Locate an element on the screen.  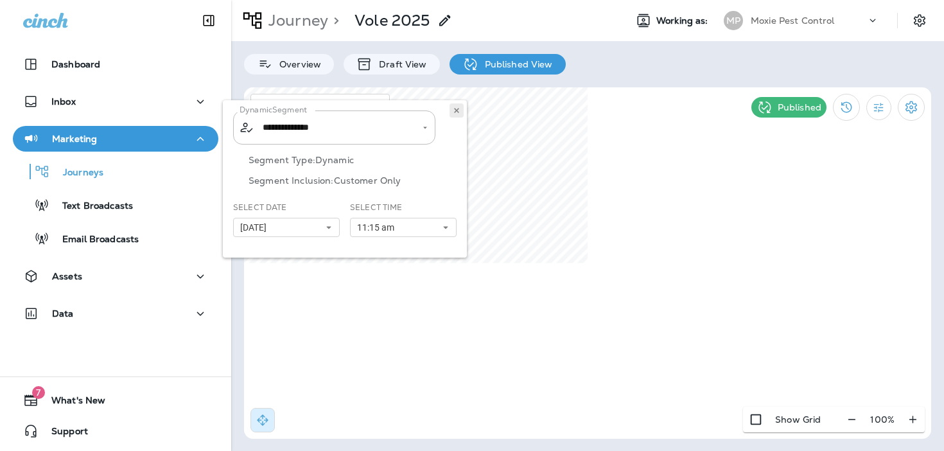
p: Journeys is located at coordinates (76, 173).